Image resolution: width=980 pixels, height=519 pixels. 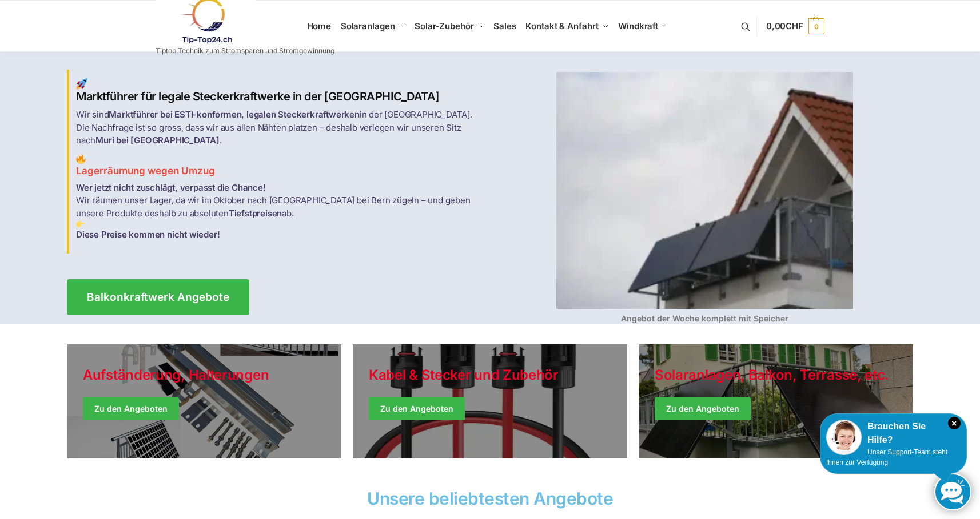 I want to click on h2: Unsere beliebtesten Angebote, so click(x=490, y=499).